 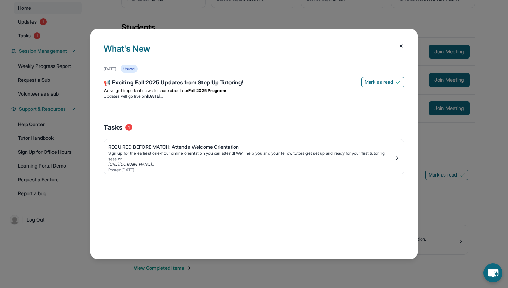 I want to click on span: We’ve got important news to share about our, so click(x=146, y=90).